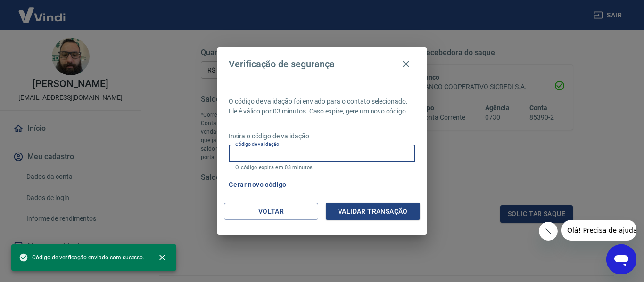 Image resolution: width=644 pixels, height=282 pixels. What do you see at coordinates (43, 11) in the screenshot?
I see `span: Olá! Precisa de ajuda?` at bounding box center [43, 11].